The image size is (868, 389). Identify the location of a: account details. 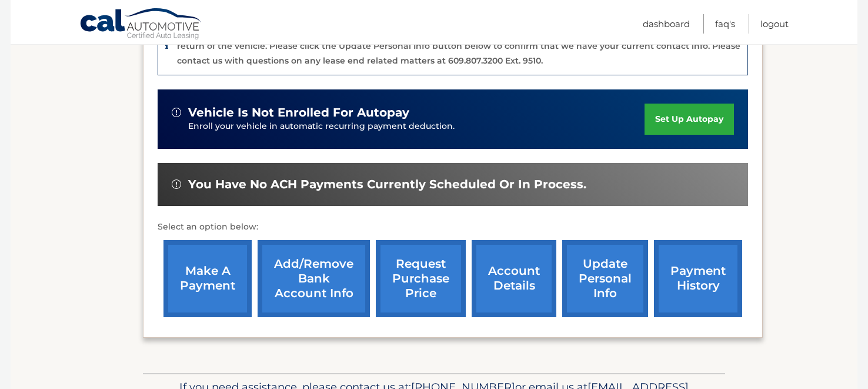
(514, 279).